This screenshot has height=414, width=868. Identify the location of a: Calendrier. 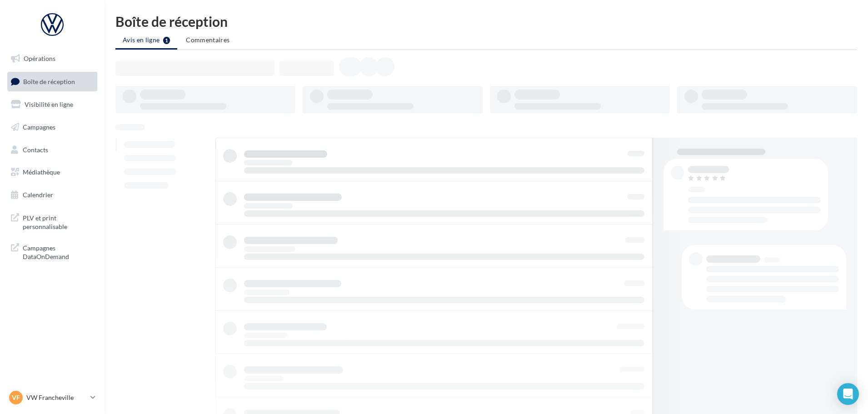
(52, 195).